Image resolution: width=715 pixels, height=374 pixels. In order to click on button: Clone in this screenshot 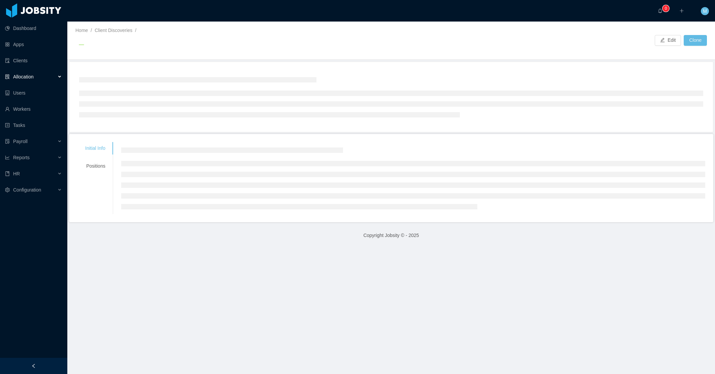, I will do `click(695, 40)`.